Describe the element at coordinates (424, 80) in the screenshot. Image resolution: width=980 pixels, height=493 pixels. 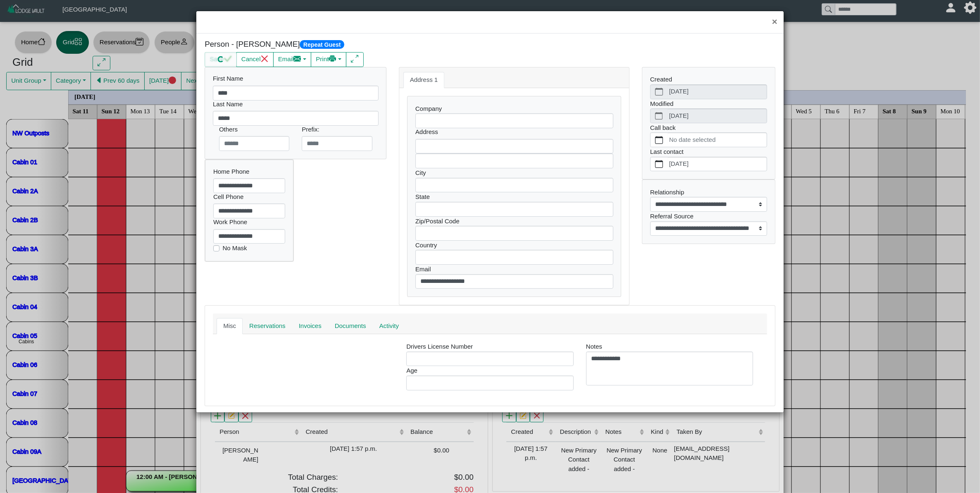
I see `a: Address 1` at that location.